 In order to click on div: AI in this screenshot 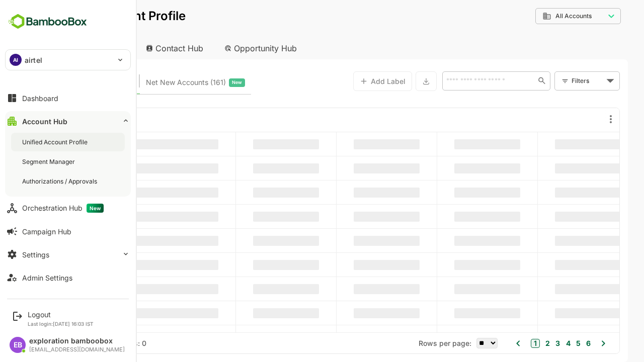, I will do `click(15, 60)`.